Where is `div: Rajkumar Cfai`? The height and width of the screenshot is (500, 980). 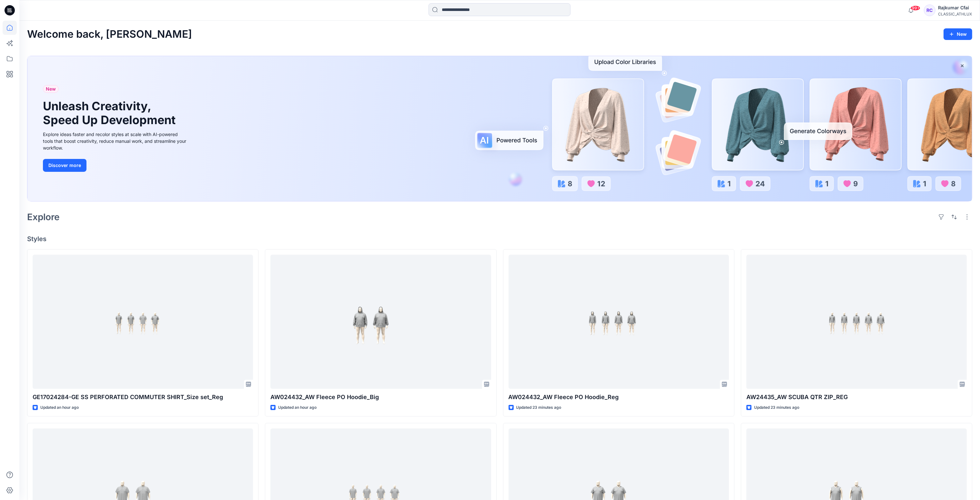
div: Rajkumar Cfai is located at coordinates (955, 8).